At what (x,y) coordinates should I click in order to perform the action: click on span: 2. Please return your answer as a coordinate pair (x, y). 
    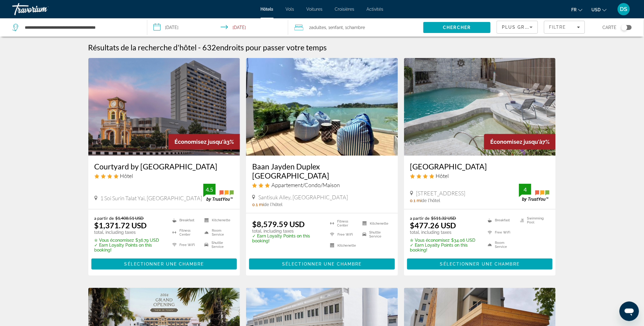
    Looking at the image, I should click on (317, 28).